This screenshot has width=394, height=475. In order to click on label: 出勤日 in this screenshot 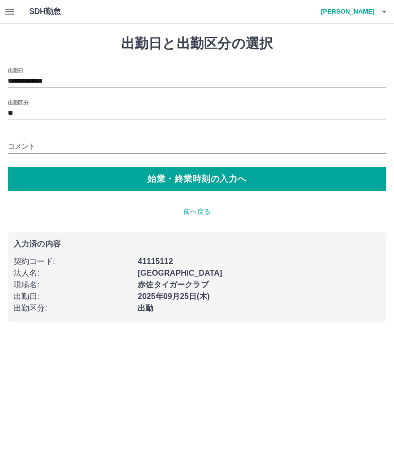, I will do `click(16, 70)`.